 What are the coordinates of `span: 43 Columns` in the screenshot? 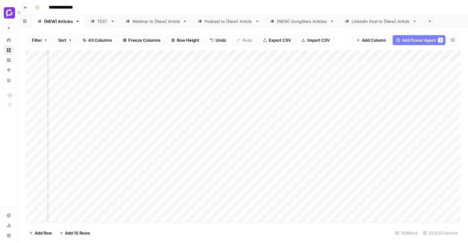 It's located at (100, 40).